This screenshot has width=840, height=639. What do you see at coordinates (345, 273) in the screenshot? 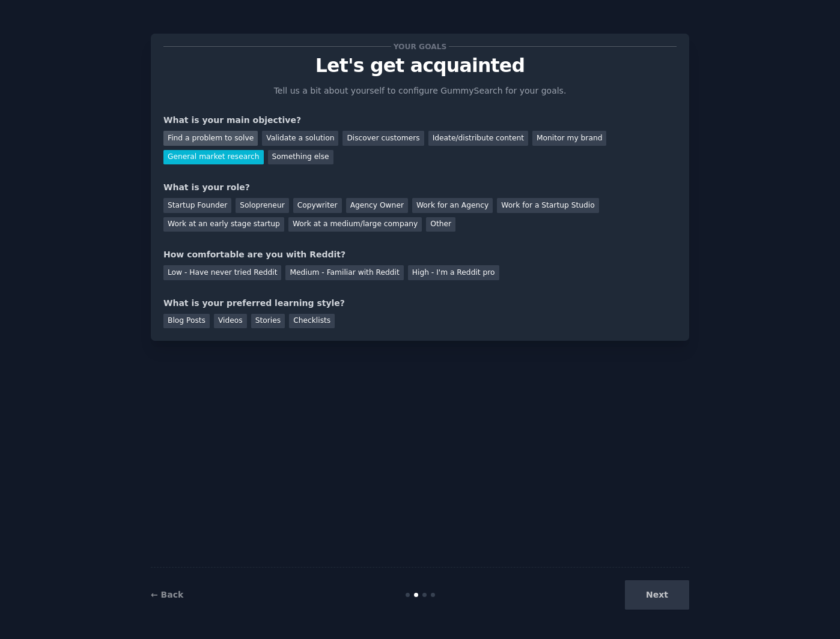
I see `div: Medium - Familiar with Reddit` at bounding box center [345, 273].